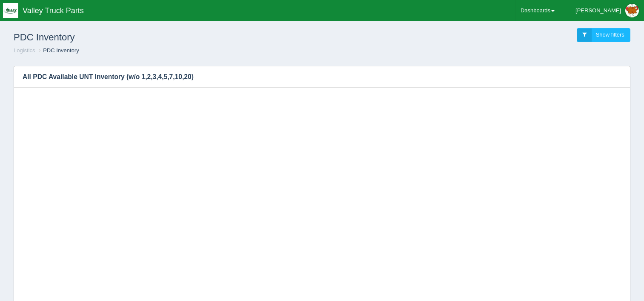 The image size is (644, 301). I want to click on img: q1blfpkbivjhsugxdrfq.png, so click(10, 10).